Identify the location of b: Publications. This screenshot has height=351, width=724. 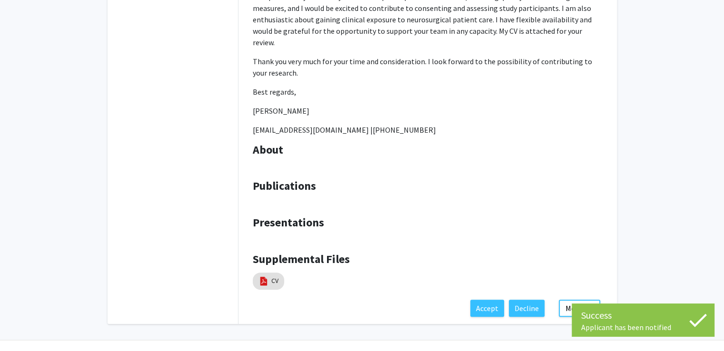
(284, 186).